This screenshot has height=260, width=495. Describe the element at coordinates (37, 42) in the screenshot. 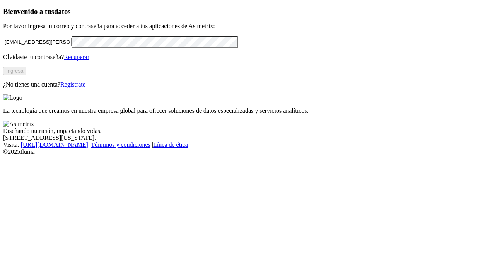

I see `input: Tu correo` at that location.